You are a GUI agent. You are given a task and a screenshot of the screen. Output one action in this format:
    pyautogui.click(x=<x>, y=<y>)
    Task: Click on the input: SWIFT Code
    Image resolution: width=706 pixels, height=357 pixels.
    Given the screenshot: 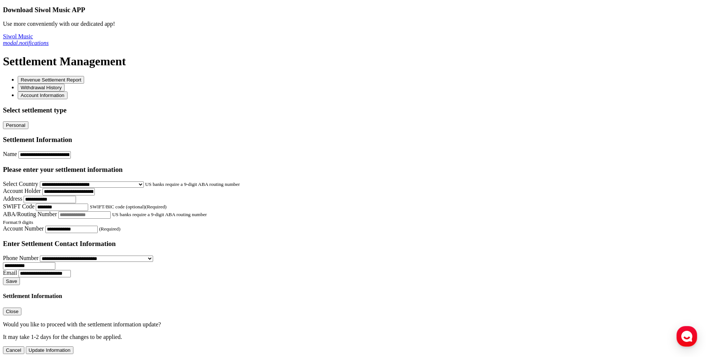 What is the action you would take?
    pyautogui.click(x=62, y=207)
    